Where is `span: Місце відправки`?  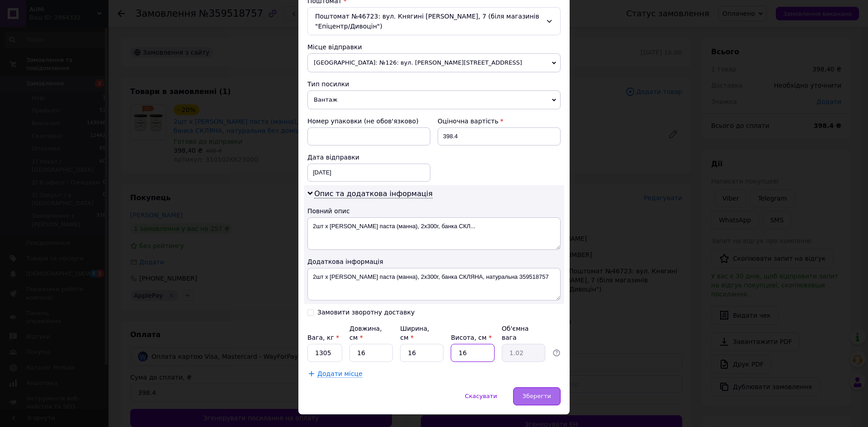
span: Місце відправки is located at coordinates (334, 47).